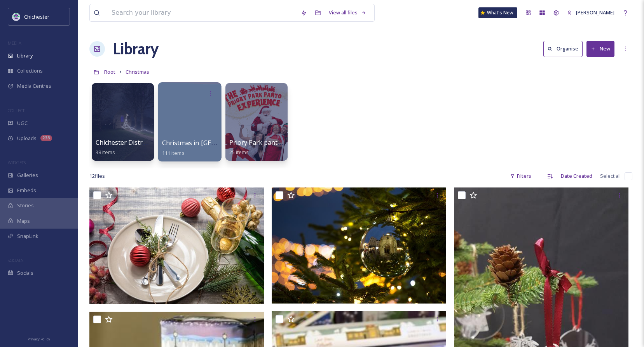  Describe the element at coordinates (25, 273) in the screenshot. I see `span: Socials` at that location.